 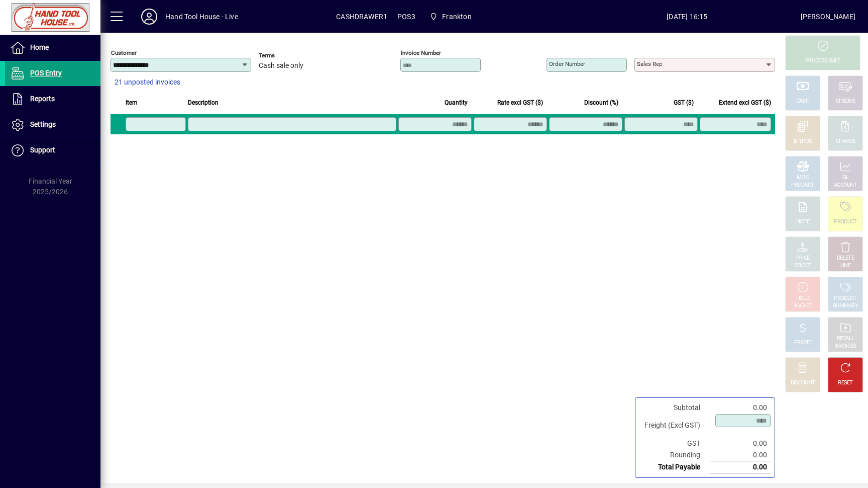 What do you see at coordinates (846, 185) in the screenshot?
I see `div: ACCOUNT` at bounding box center [846, 185].